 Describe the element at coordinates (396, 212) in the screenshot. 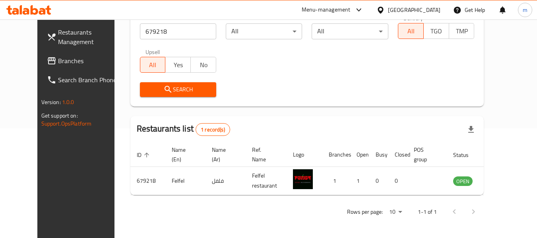

I see `div: Rows per page:` at that location.